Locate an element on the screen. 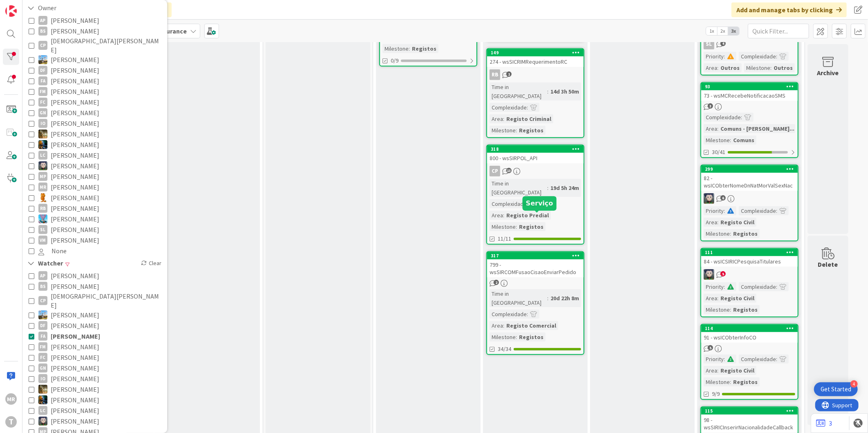  span: Support is located at coordinates (27, 6).